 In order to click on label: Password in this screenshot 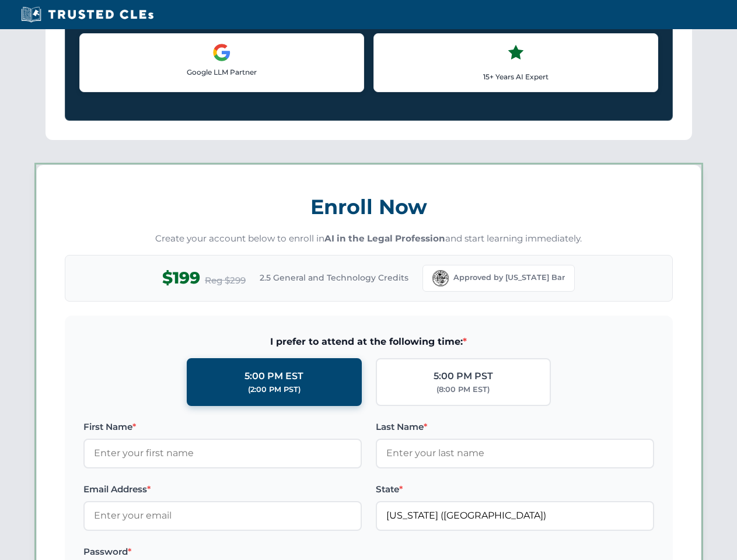, I will do `click(222, 552)`.